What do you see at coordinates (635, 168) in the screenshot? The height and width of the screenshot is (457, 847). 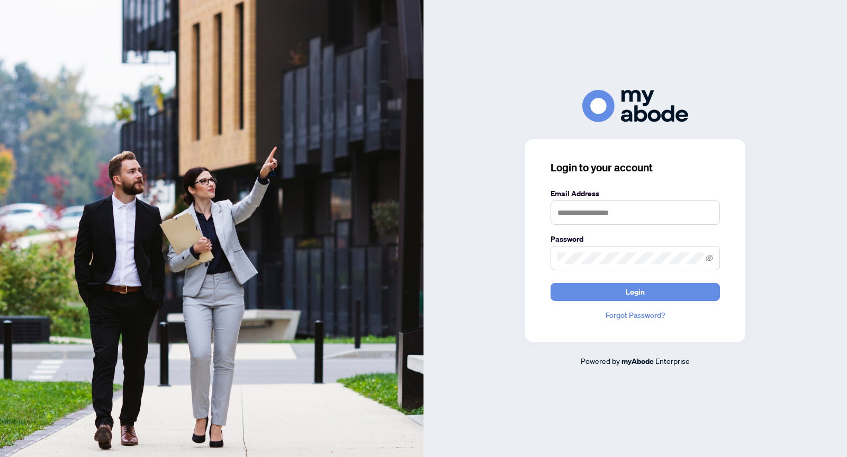 I see `h3: Login to your account` at bounding box center [635, 168].